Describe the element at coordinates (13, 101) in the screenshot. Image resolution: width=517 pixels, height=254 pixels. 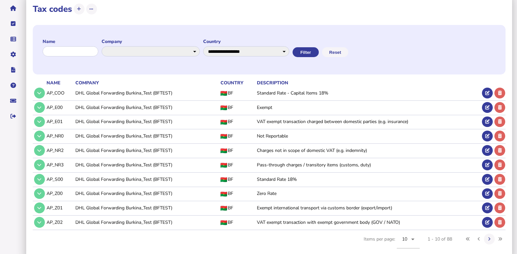
I see `button: Raise a support ticket` at that location.